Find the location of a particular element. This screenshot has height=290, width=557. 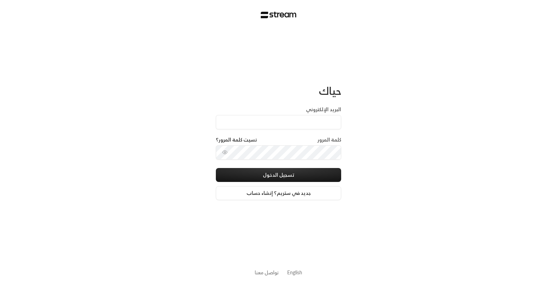

span: حياك is located at coordinates (330, 91).